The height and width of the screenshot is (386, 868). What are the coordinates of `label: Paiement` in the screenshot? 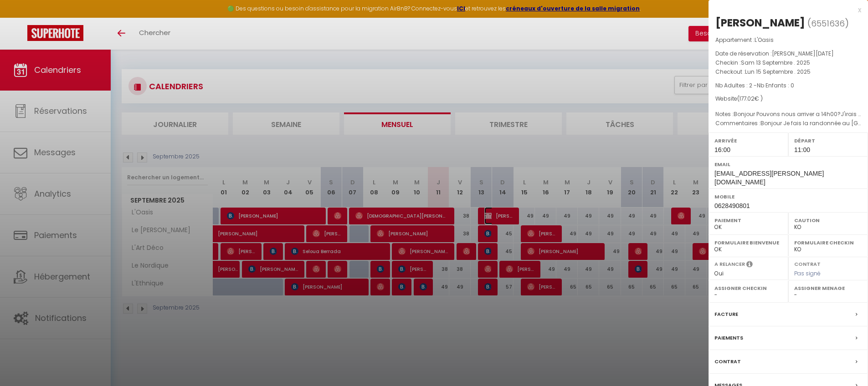 It's located at (748, 221).